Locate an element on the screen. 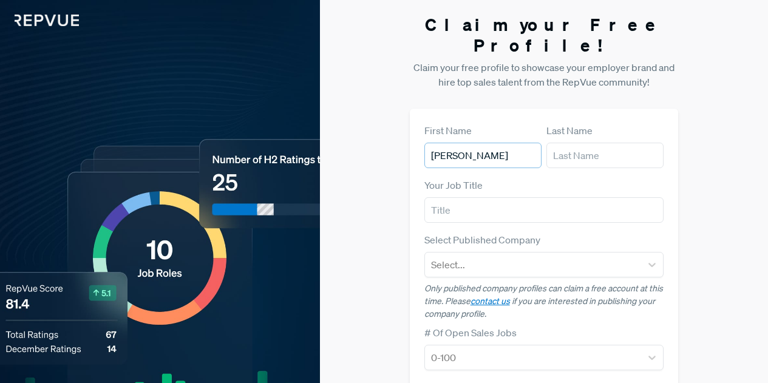 The height and width of the screenshot is (383, 768). label: Select Published Company is located at coordinates (482, 240).